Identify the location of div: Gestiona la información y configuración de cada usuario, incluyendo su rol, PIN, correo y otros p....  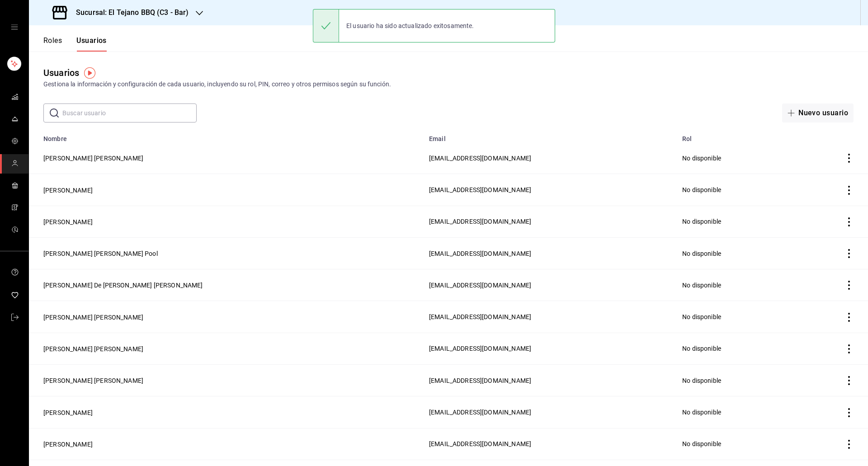
(448, 84).